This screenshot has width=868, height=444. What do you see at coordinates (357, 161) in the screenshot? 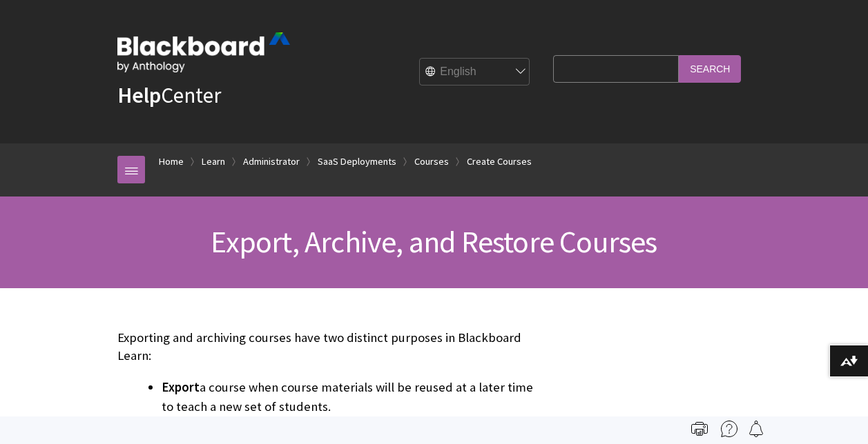
I see `a: SaaS Deployments` at bounding box center [357, 161].